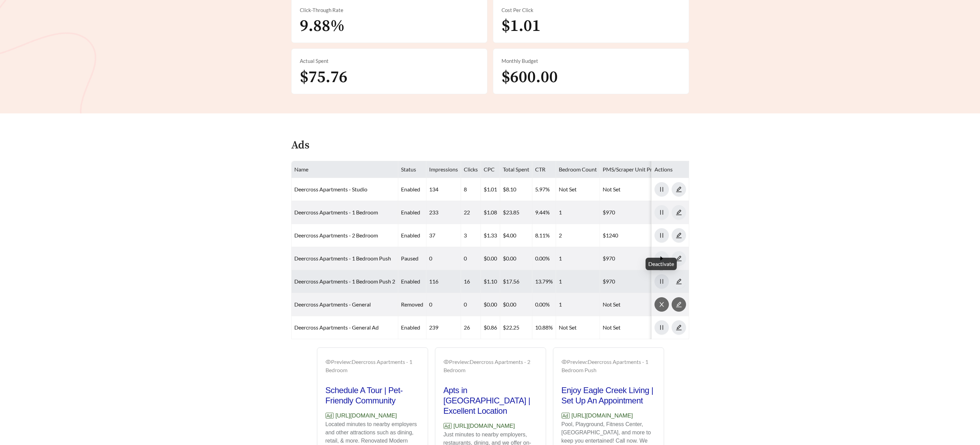  What do you see at coordinates (530, 77) in the screenshot?
I see `span: $600.00` at bounding box center [530, 77].